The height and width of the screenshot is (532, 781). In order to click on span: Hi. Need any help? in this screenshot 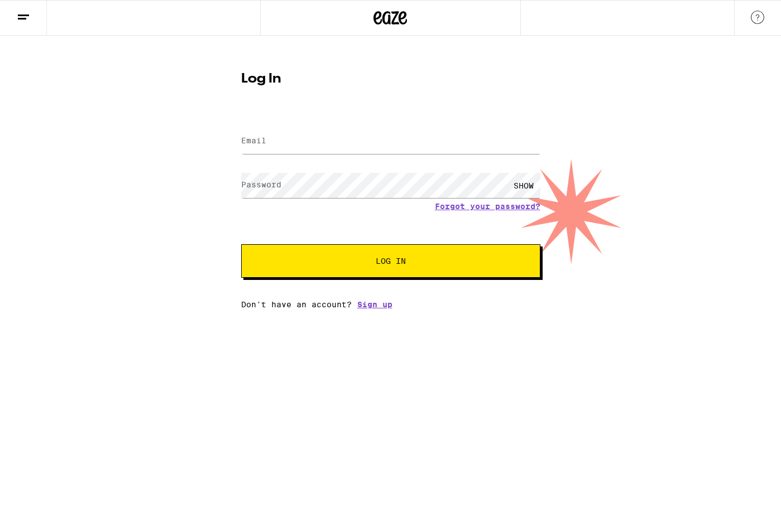, I will do `click(43, 12)`.